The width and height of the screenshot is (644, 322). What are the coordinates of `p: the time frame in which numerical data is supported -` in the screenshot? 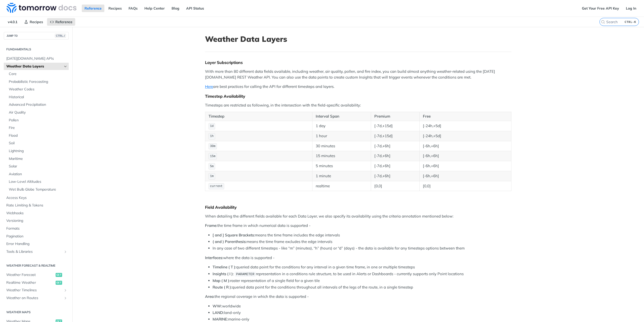 It's located at (358, 225).